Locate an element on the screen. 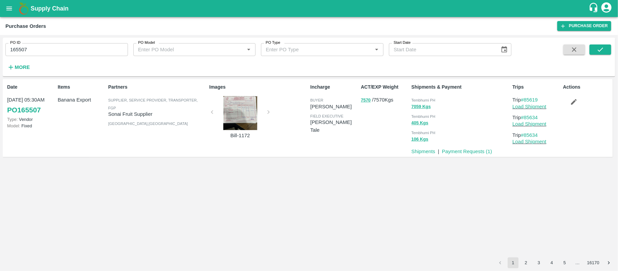 This screenshot has width=618, height=271. a: PO165507 is located at coordinates (24, 110).